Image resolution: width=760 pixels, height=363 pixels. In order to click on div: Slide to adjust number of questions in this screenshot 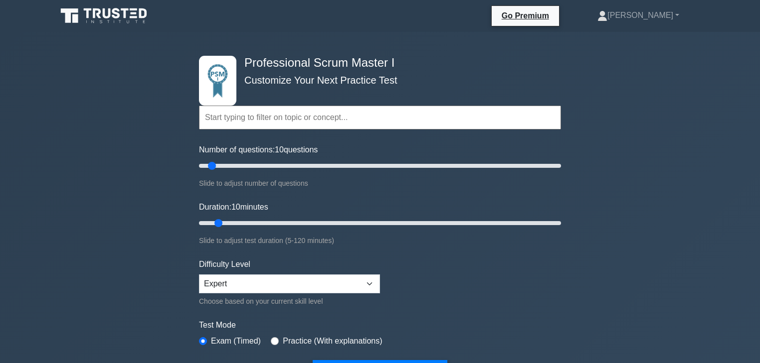, I will do `click(380, 183)`.